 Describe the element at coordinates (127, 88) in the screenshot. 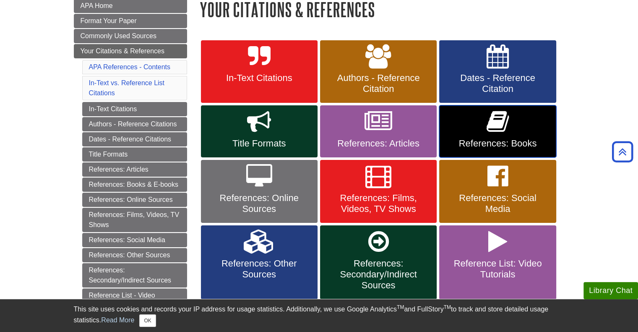

I see `a: In-Text vs. Reference List Citations` at that location.